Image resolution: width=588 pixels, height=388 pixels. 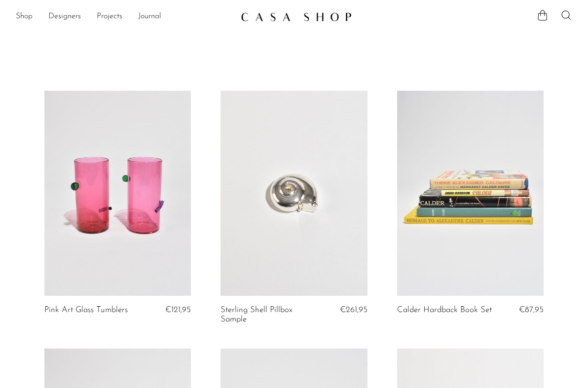 I want to click on span: €261,95, so click(x=354, y=309).